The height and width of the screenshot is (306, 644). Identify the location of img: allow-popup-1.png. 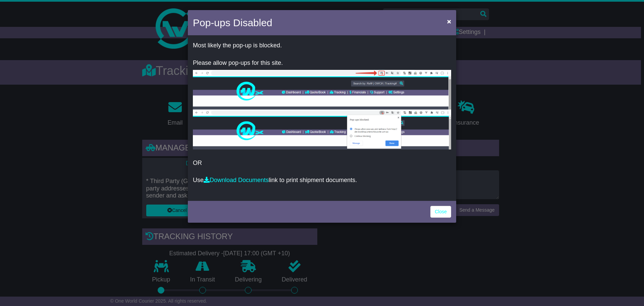
(322, 90).